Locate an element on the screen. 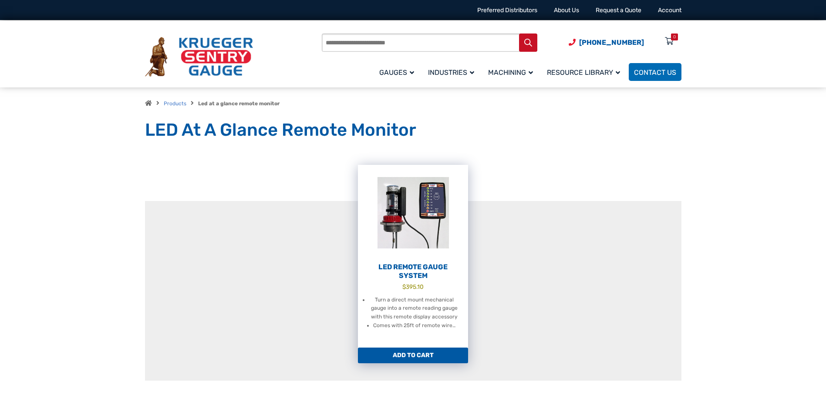 The width and height of the screenshot is (826, 415). a: Phone Number (920) 434-8860 is located at coordinates (606, 42).